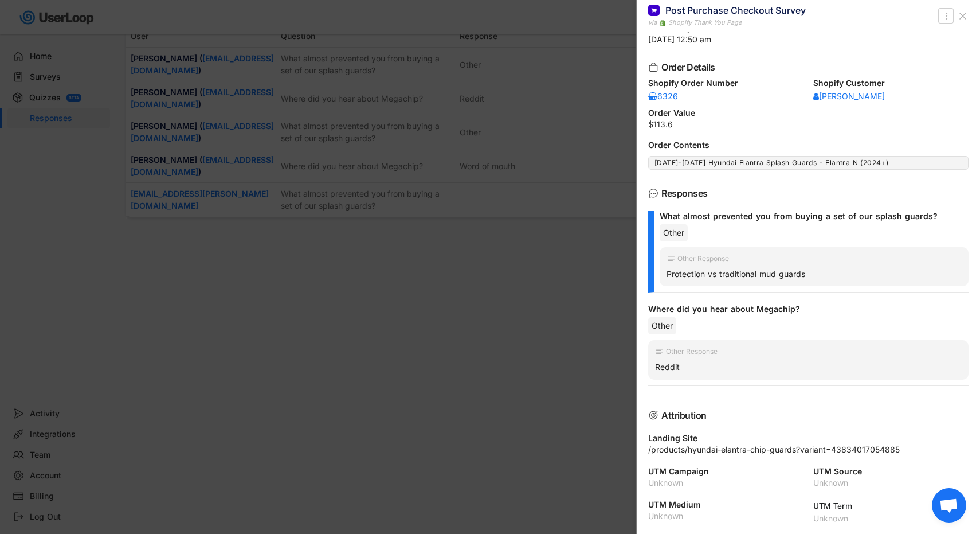 The image size is (980, 534). Describe the element at coordinates (806, 416) in the screenshot. I see `div: Attribution` at that location.